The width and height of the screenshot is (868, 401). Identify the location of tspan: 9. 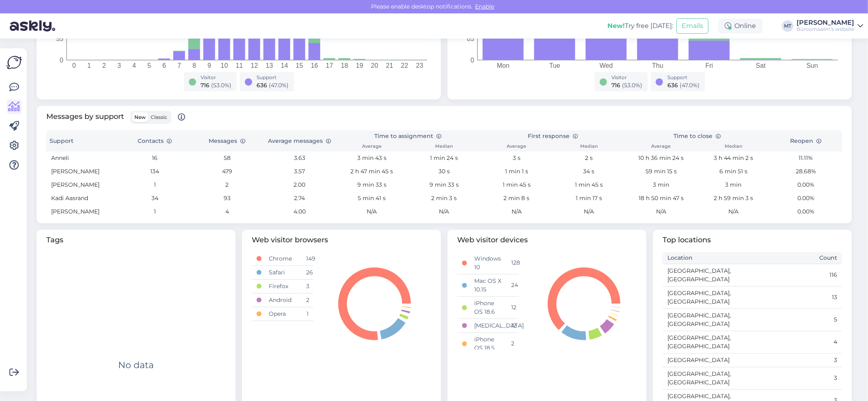
(209, 66).